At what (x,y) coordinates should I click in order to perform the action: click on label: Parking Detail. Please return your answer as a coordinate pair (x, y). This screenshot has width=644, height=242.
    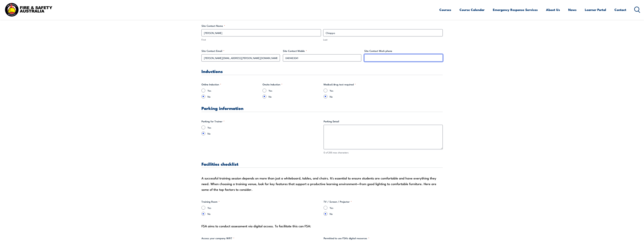
    Looking at the image, I should click on (383, 121).